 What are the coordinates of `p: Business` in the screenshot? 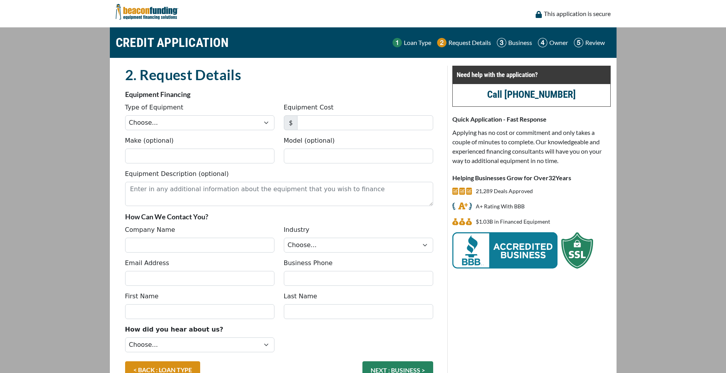 It's located at (520, 43).